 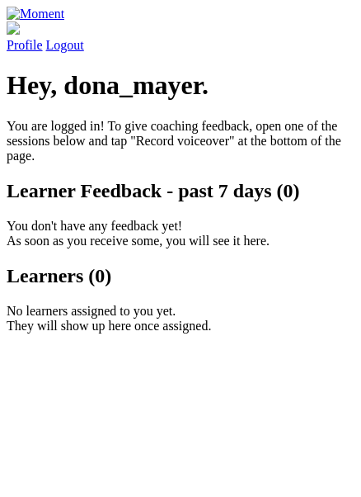 I want to click on a: Logout, so click(x=65, y=45).